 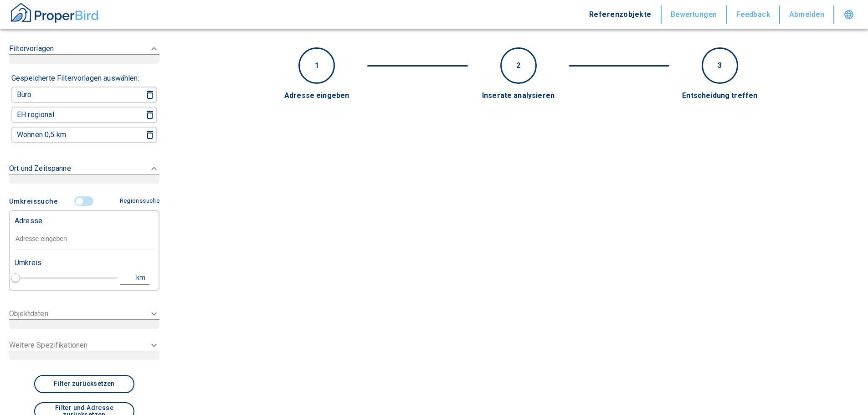 I want to click on p: Wohnen 0,5 km, so click(x=42, y=135).